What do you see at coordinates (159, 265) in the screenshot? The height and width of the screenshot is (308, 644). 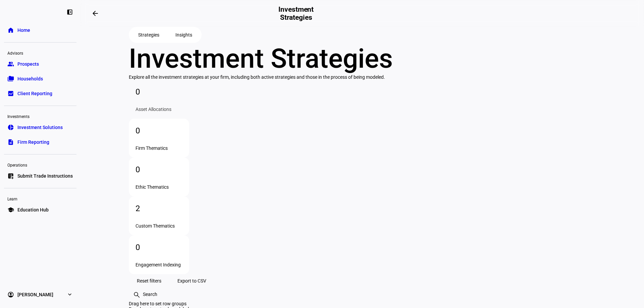 I see `div: Engagement Indexing` at bounding box center [159, 265].